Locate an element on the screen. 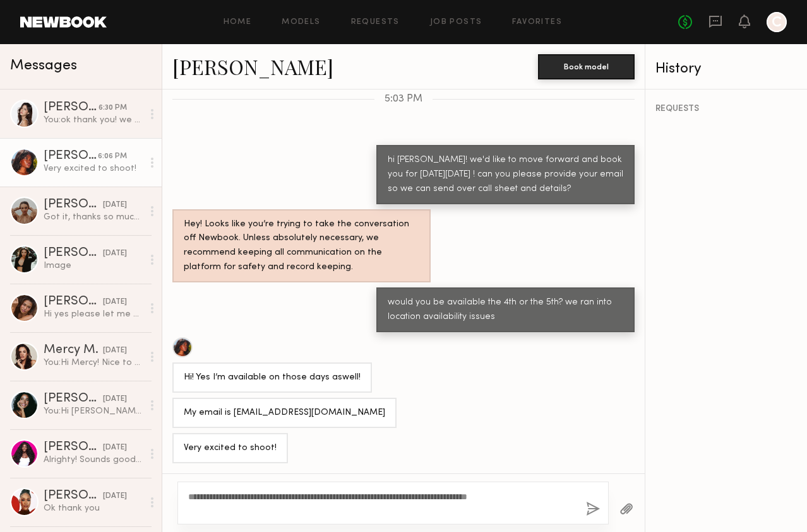 Image resolution: width=807 pixels, height=532 pixels. div: You: ok thank you! we found a new location so we'll keep the 3rd! more info to come your way is located at coordinates (92, 120).